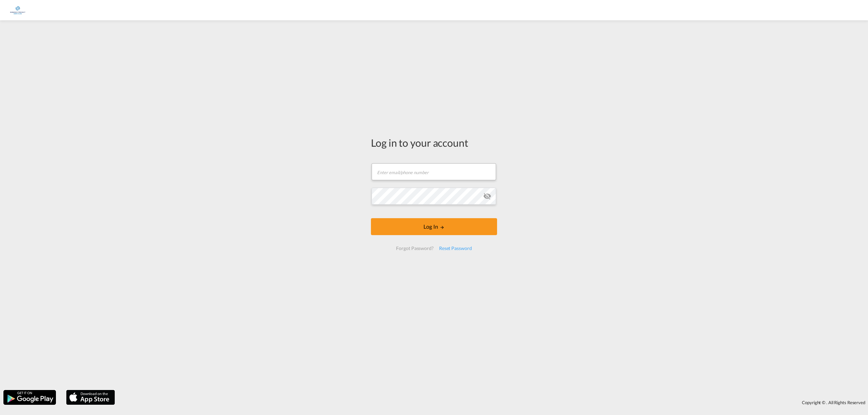 This screenshot has height=415, width=868. What do you see at coordinates (433, 172) in the screenshot?
I see `input: Enter email/phone number` at bounding box center [433, 172].